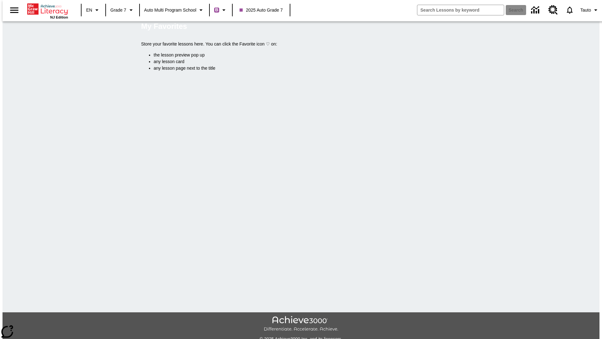 The image size is (602, 339). I want to click on img: Achieve3000 Differentiate Accelerate Achieve, so click(301, 324).